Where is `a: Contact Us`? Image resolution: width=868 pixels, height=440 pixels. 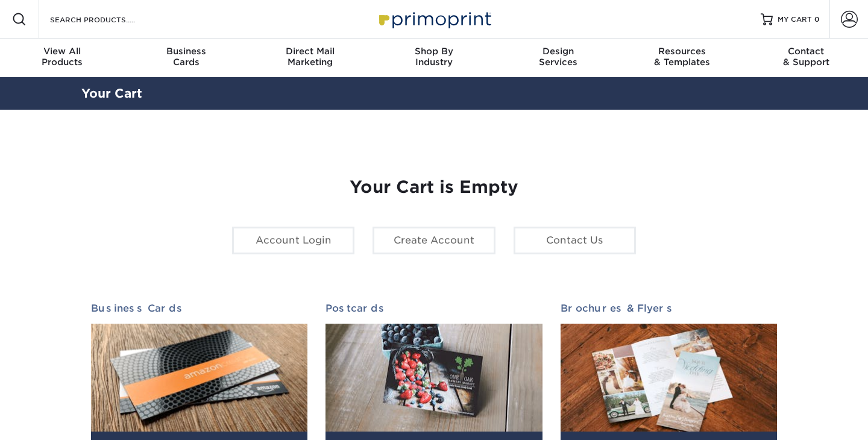
a: Contact Us is located at coordinates (575, 240).